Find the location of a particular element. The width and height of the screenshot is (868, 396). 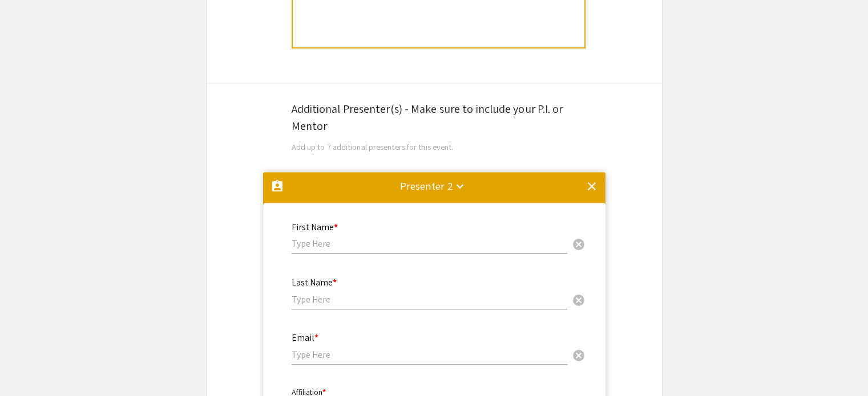

mat-label: Last Name is located at coordinates (313, 282).